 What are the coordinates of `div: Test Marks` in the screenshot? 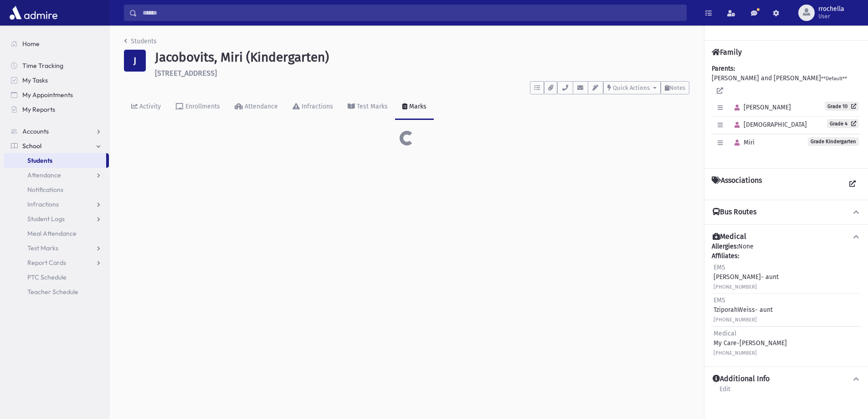 It's located at (372, 106).